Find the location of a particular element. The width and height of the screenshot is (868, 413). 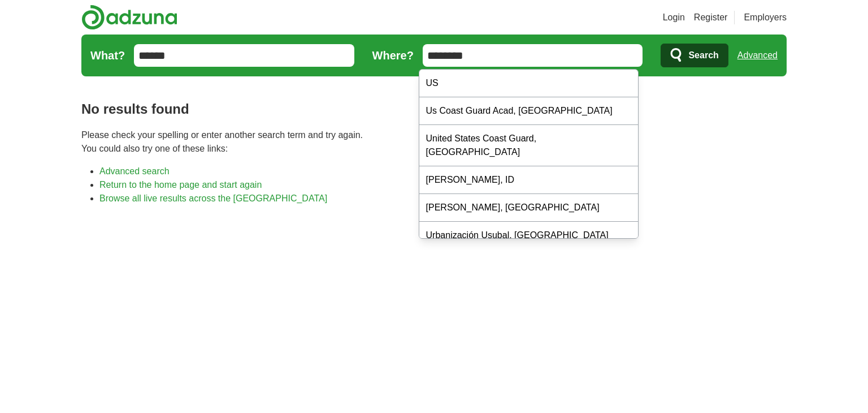

img: Adzuna logo is located at coordinates (129, 17).